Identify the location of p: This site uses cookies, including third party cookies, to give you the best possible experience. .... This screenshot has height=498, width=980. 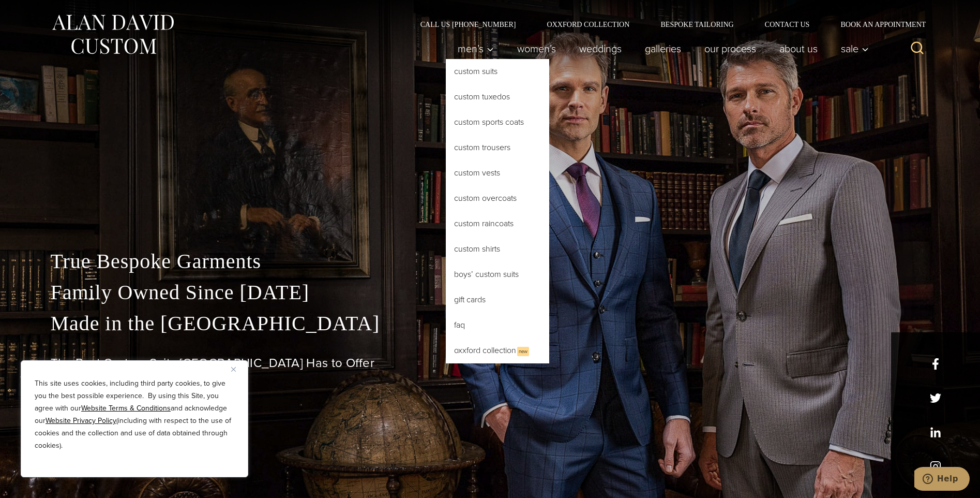
(134, 414).